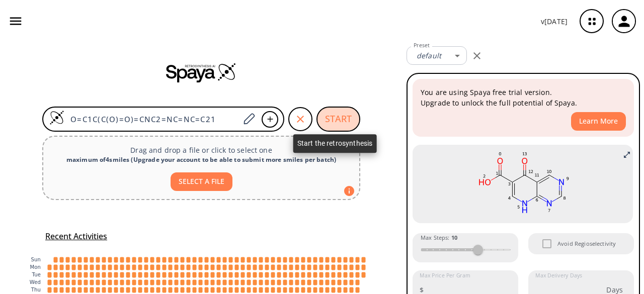  Describe the element at coordinates (421, 46) in the screenshot. I see `label: Preset` at that location.